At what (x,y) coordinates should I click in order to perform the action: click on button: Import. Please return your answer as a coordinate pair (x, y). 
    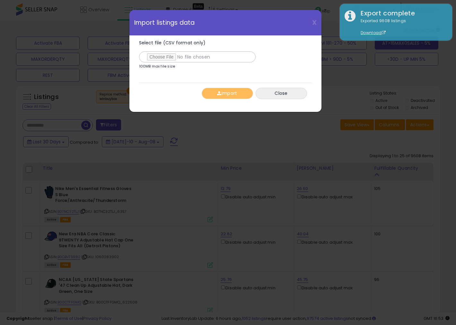
    Looking at the image, I should click on (228, 93).